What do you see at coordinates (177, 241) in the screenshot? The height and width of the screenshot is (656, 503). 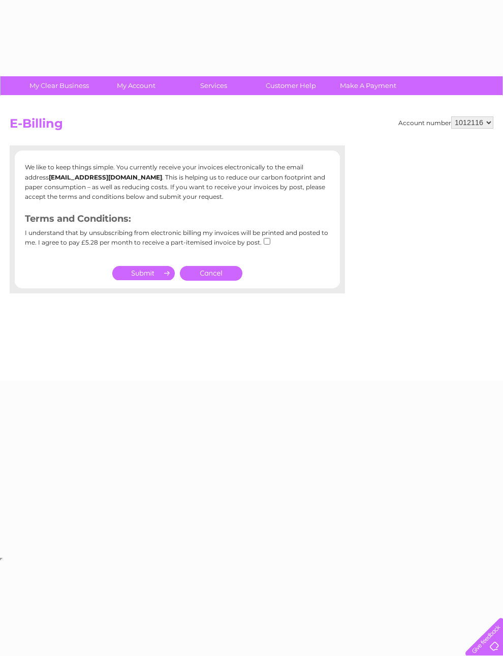 I see `div: I understand that by unsubscribing from electronic billing my invoices will be printed and posted...` at bounding box center [177, 241].